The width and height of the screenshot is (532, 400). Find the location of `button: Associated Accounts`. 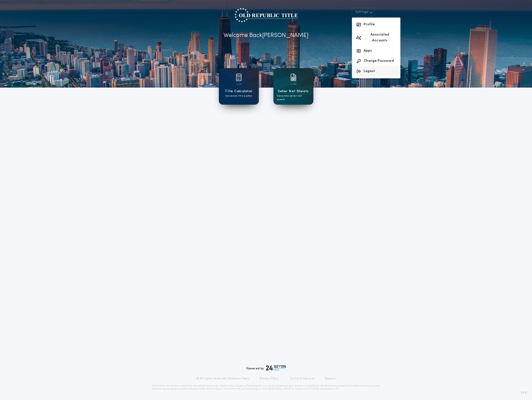

button: Associated Accounts is located at coordinates (376, 38).